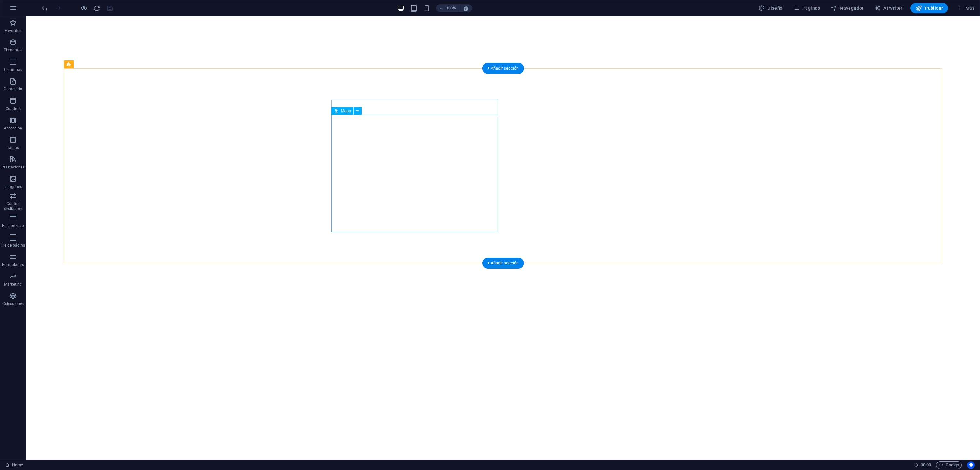 This screenshot has height=470, width=980. What do you see at coordinates (847, 8) in the screenshot?
I see `span: Navegador` at bounding box center [847, 8].